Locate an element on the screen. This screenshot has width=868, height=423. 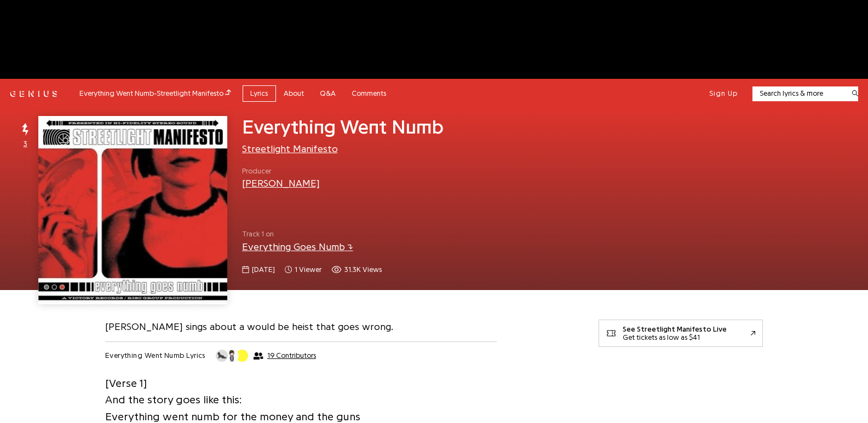
span: 3 is located at coordinates (25, 144).